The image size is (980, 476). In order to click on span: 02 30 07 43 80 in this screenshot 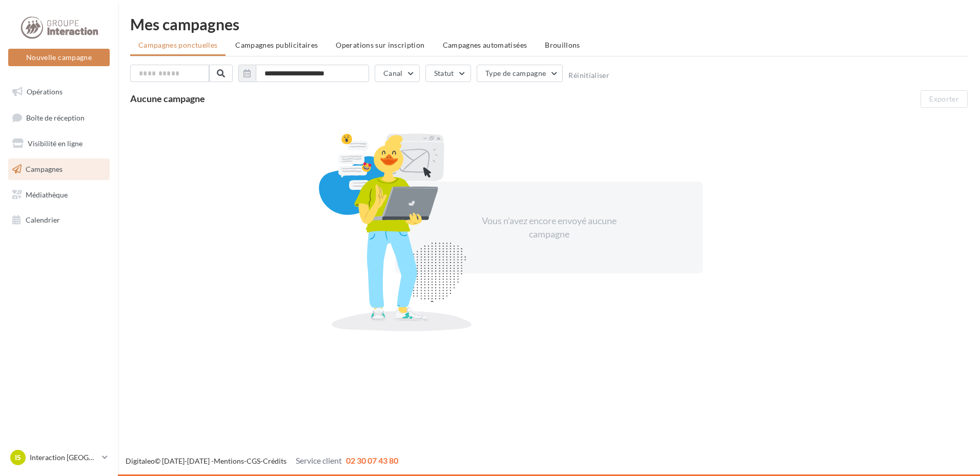, I will do `click(372, 460)`.